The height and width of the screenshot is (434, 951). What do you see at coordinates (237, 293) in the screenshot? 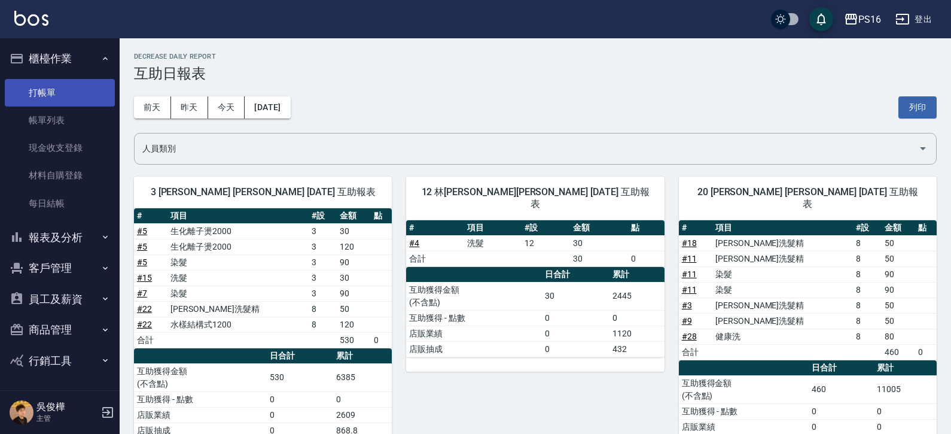
I see `td: 染髮` at bounding box center [237, 293].